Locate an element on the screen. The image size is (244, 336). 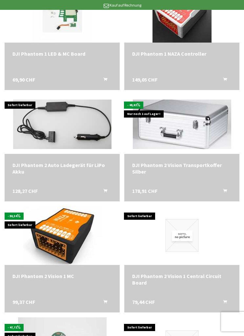
img: DJI Phantom 2 Vision 1 Central Circuit Board is located at coordinates (182, 236).